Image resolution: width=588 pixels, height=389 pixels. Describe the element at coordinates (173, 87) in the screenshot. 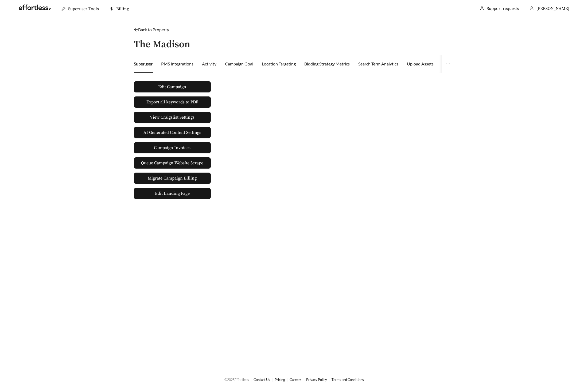

I see `button: Edit Campaign` at that location.